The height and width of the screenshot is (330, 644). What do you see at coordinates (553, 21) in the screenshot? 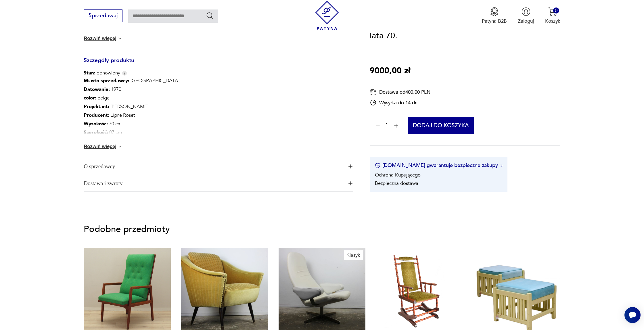
I see `p: Koszyk` at bounding box center [553, 21].